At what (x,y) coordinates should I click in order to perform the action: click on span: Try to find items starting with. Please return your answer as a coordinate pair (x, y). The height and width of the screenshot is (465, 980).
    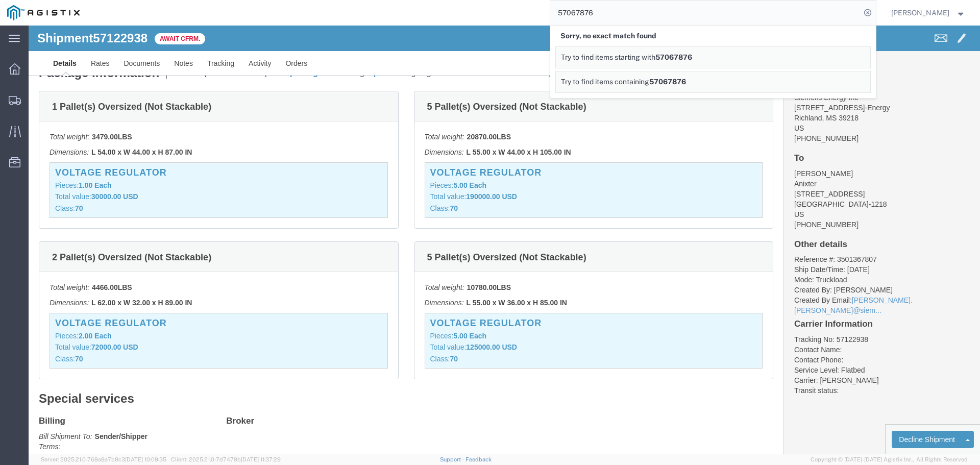
    Looking at the image, I should click on (608, 57).